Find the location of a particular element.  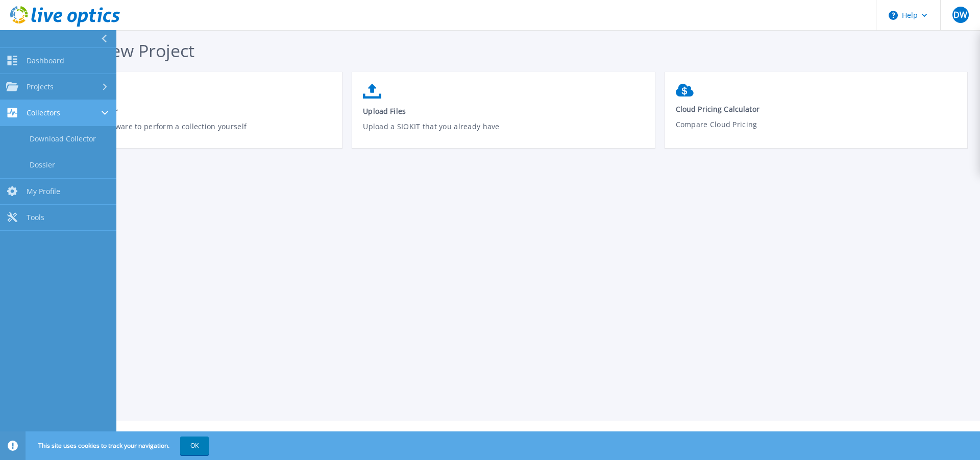

span: Start a New Project is located at coordinates (117, 51).